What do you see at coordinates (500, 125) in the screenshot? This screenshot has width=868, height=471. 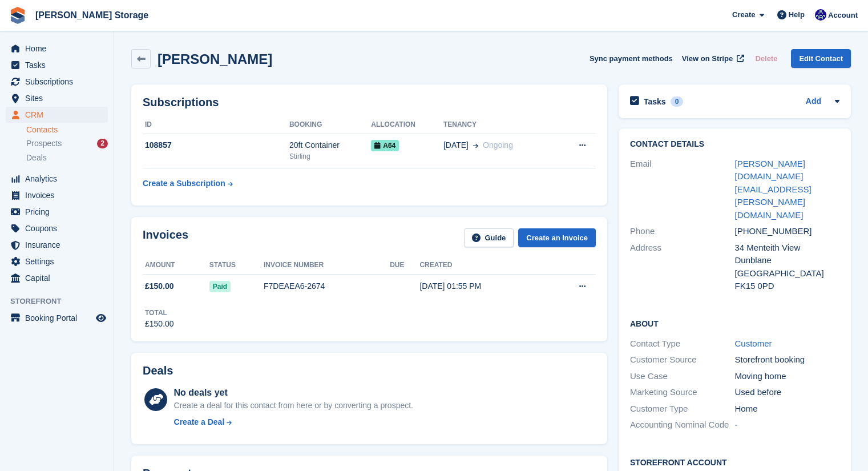 I see `th: Tenancy` at bounding box center [500, 125].